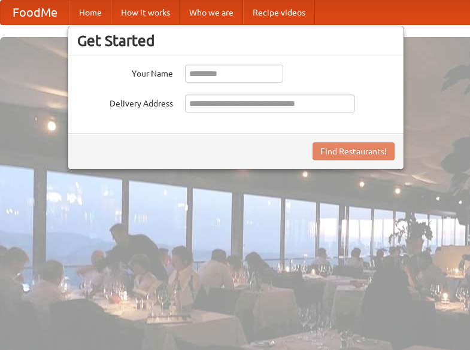 The image size is (470, 350). Describe the element at coordinates (145, 13) in the screenshot. I see `a: How it works` at that location.